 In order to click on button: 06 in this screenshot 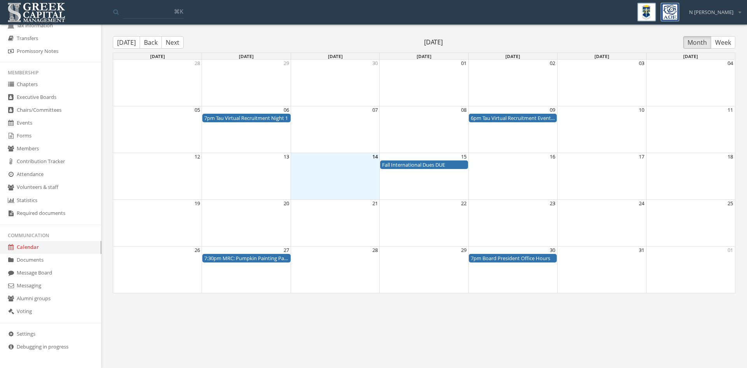, I will do `click(286, 110)`.